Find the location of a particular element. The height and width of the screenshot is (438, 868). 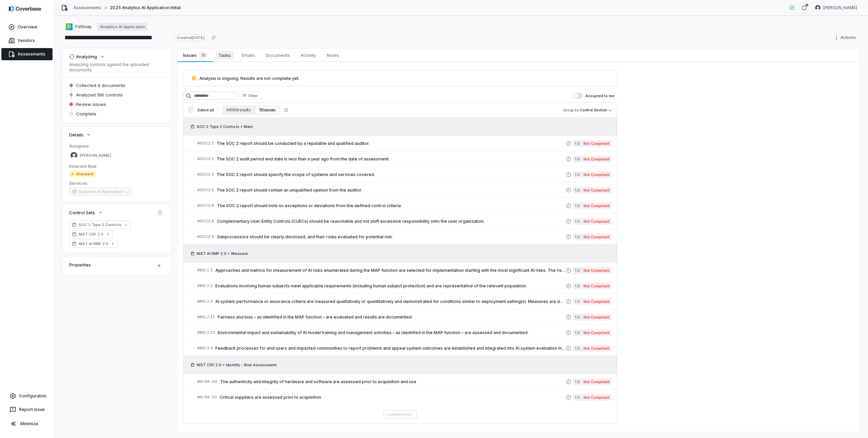

span: Issues is located at coordinates (195, 55).